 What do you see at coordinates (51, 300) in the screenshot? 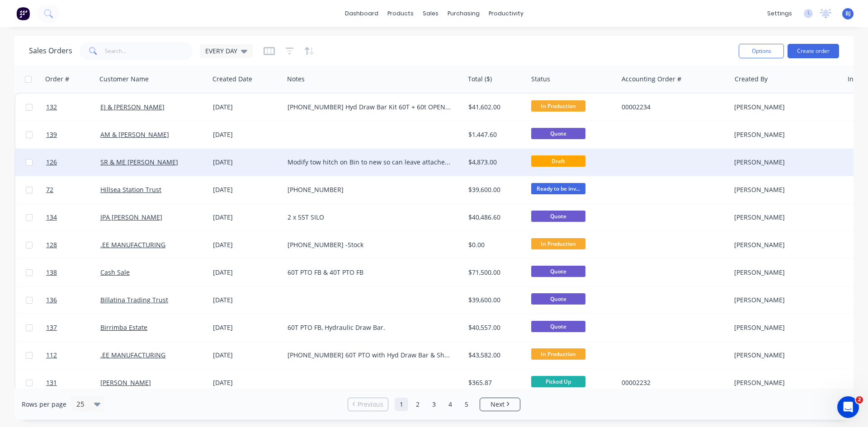
I see `span: 136` at bounding box center [51, 300].